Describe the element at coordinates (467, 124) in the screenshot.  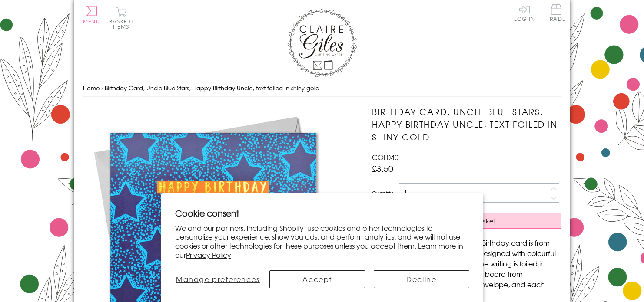
I see `h1: Birthday Card, Uncle Blue Stars, Happy Birthday Uncle, text foiled in shiny gold` at that location.